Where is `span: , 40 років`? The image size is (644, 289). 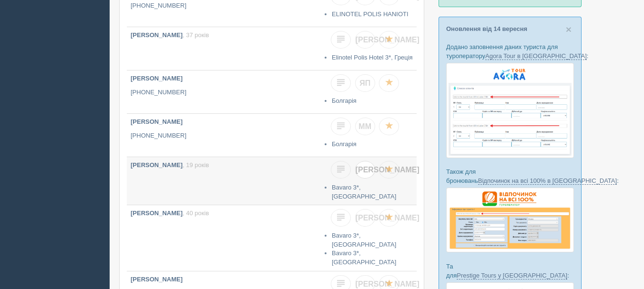 span: , 40 років is located at coordinates (196, 212).